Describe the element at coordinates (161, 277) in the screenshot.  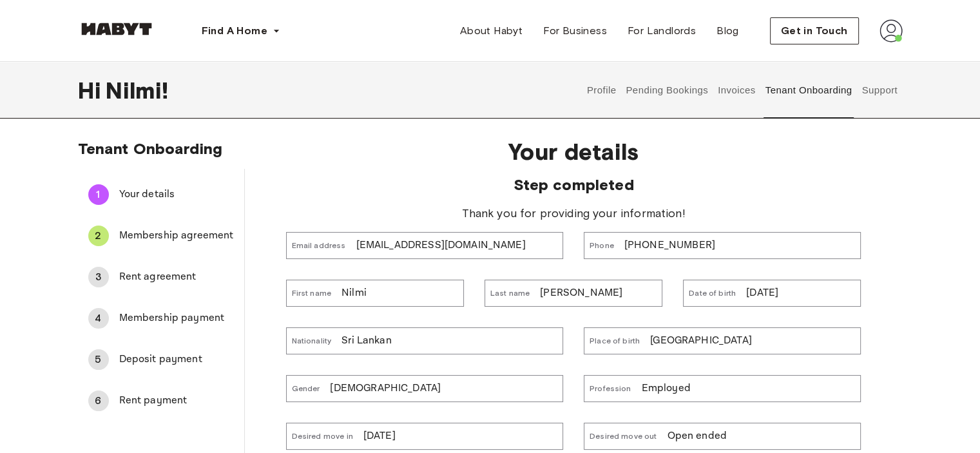
I see `div: 3Rent agreement` at that location.